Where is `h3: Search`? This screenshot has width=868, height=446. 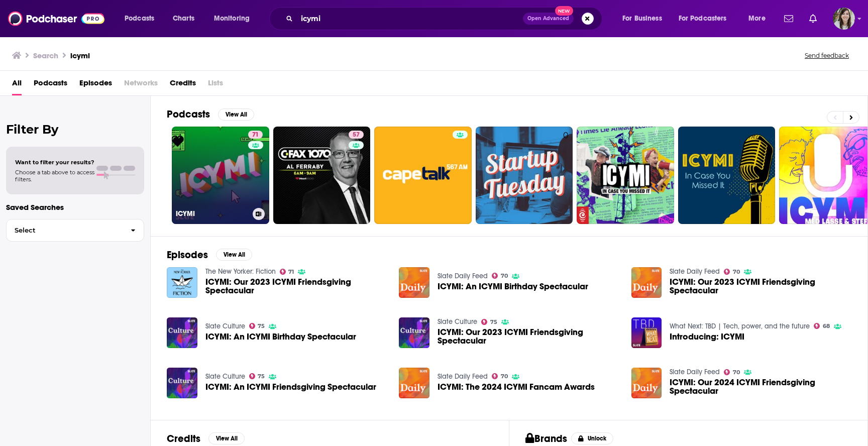
h3: Search is located at coordinates (46, 55).